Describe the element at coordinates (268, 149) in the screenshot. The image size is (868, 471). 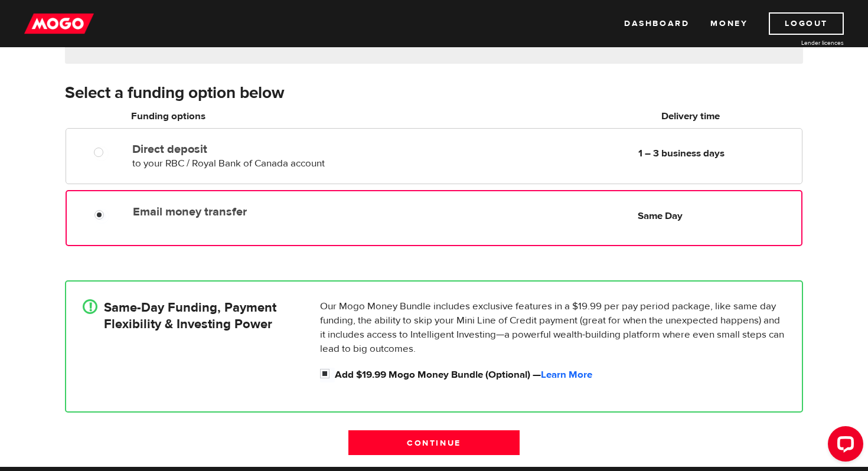
I see `label: Direct deposit` at that location.